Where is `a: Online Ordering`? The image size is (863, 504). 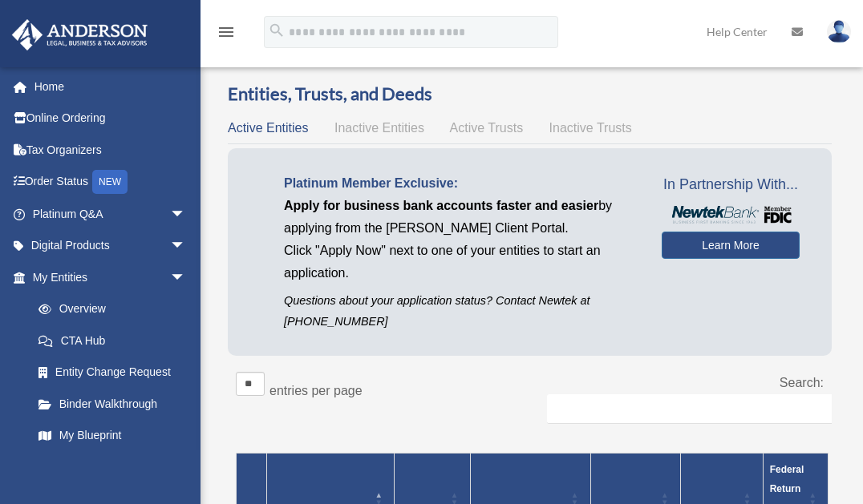
a: Online Ordering is located at coordinates (111, 119).